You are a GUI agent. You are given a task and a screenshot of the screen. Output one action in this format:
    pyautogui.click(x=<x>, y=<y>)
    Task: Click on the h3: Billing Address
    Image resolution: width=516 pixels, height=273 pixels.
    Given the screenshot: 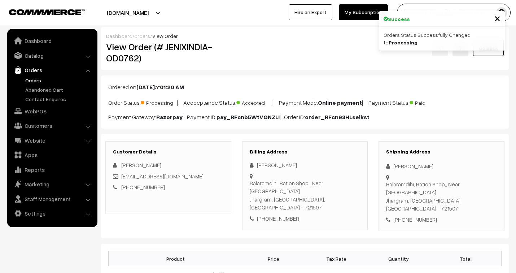 What is the action you would take?
    pyautogui.click(x=305, y=152)
    